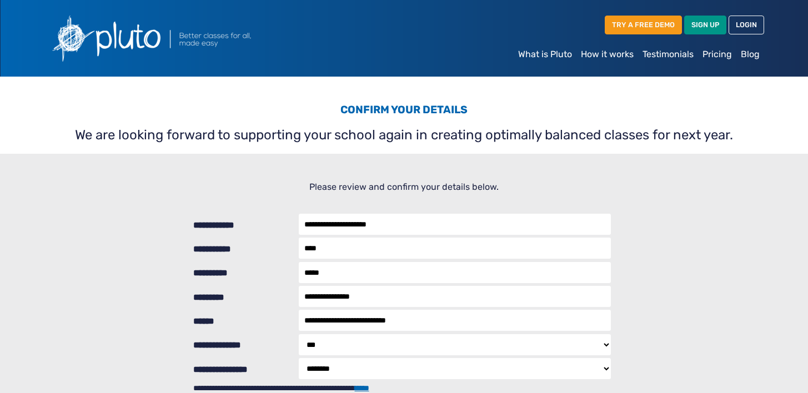 The width and height of the screenshot is (808, 393). Describe the element at coordinates (178, 38) in the screenshot. I see `img: Pluto logo with the text Better classes for all, made easy` at that location.